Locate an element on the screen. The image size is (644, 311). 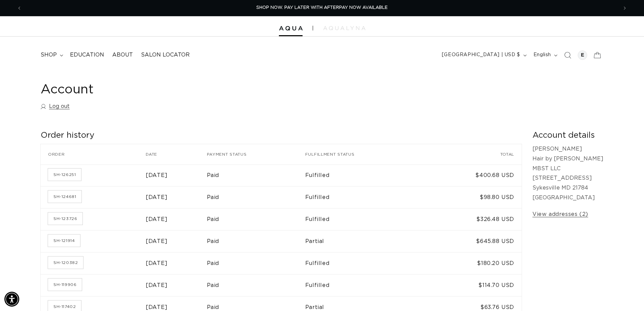
img: aqualyna.com is located at coordinates (344, 28).